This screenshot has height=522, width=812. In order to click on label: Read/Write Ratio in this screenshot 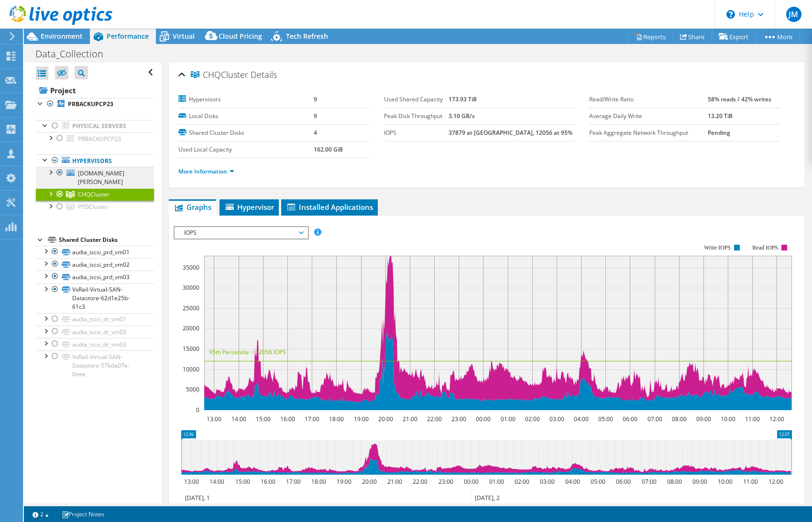, I will do `click(648, 99)`.